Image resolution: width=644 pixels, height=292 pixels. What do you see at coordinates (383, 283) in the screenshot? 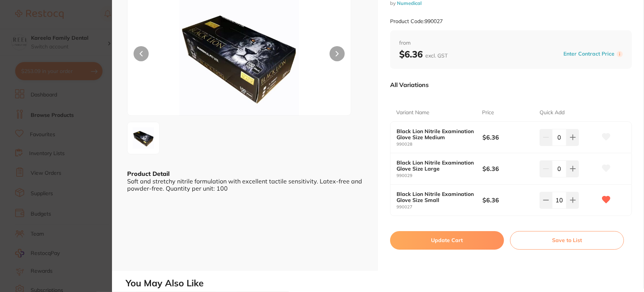
I see `h2: You May Also Like` at bounding box center [383, 283].